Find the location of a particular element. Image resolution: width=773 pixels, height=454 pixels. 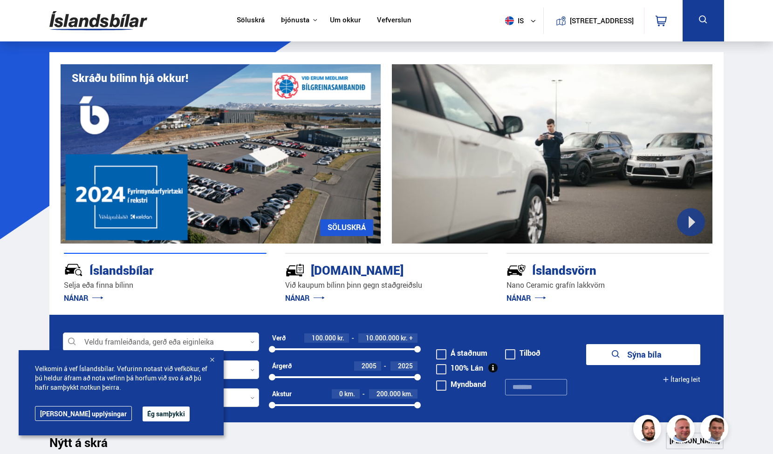

label: Myndband is located at coordinates (461, 384).